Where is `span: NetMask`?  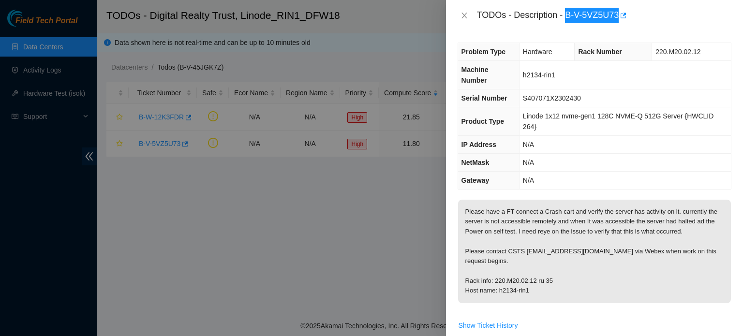
span: NetMask is located at coordinates (476, 163).